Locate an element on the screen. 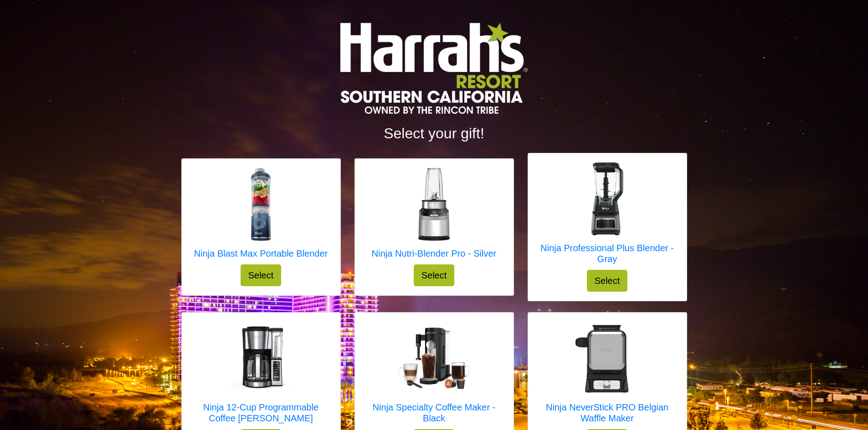  a: Ninja NeverStick PRO Belgian Waffle Maker Ninja NeverStick PRO Belgian Waffle Maker is located at coordinates (607, 375).